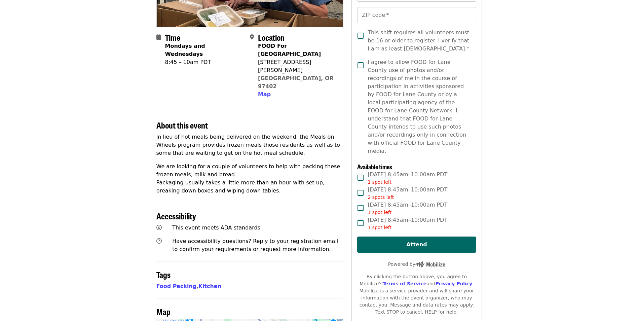 This screenshot has width=638, height=321. What do you see at coordinates (271, 37) in the screenshot?
I see `span: Location` at bounding box center [271, 37].